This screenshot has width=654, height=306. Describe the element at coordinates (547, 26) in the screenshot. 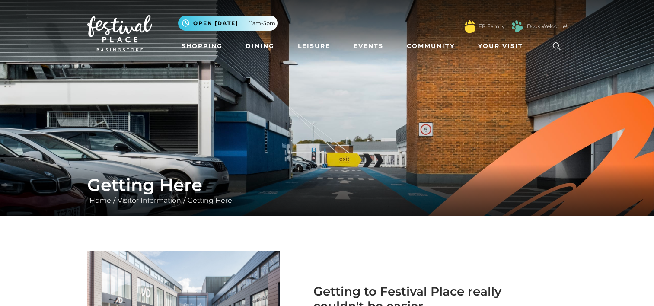

I see `a: Dogs Welcome!` at that location.